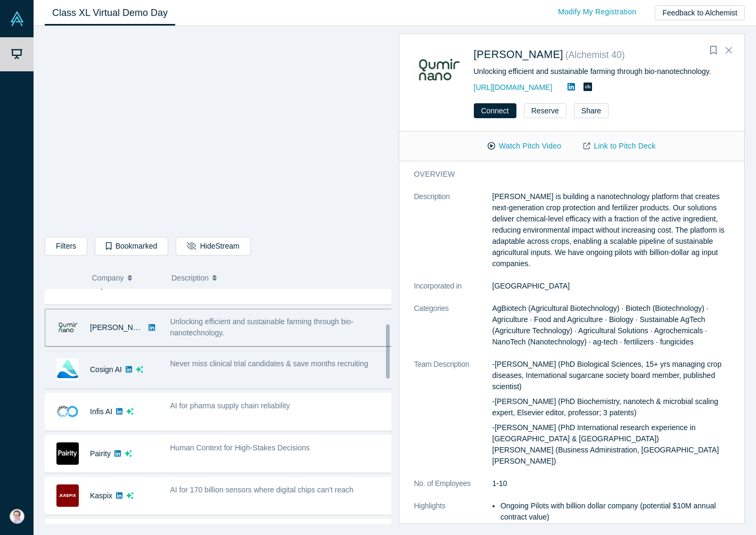 This screenshot has width=756, height=535. I want to click on button: HideStream, so click(213, 246).